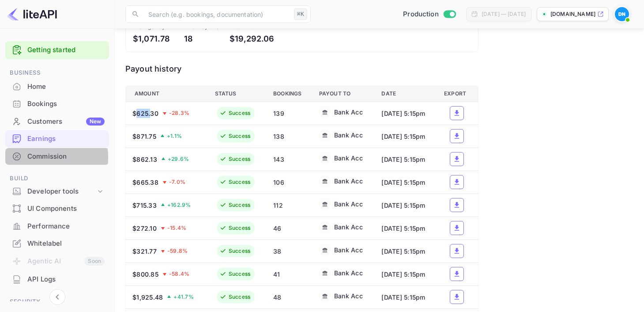 The height and width of the screenshot is (312, 644). What do you see at coordinates (57, 156) in the screenshot?
I see `a: Commission` at bounding box center [57, 156].